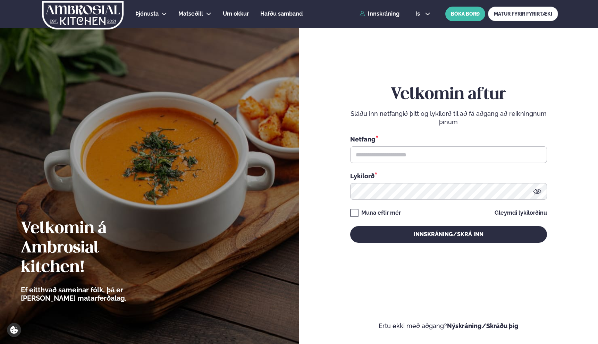 This screenshot has height=344, width=598. Describe the element at coordinates (379, 14) in the screenshot. I see `a: Innskráning` at that location.